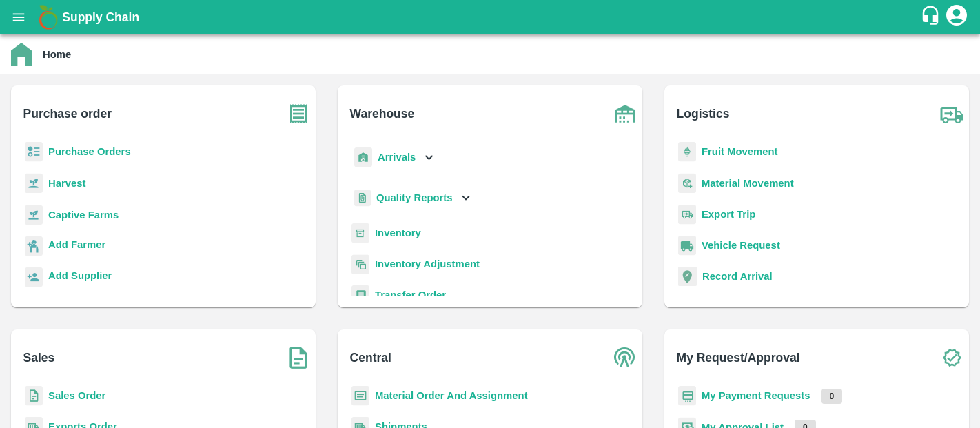  I want to click on p: 0, so click(832, 396).